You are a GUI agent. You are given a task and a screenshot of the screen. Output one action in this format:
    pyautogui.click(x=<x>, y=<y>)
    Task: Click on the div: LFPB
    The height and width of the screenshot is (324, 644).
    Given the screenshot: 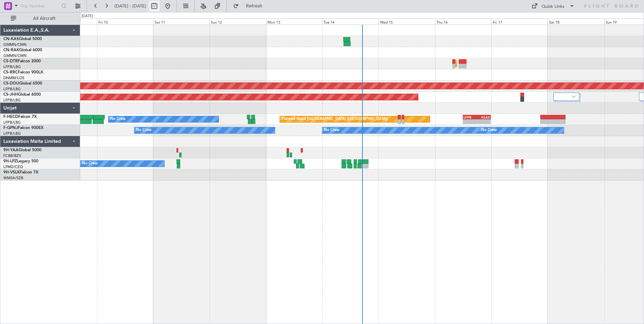 What is the action you would take?
    pyautogui.click(x=470, y=117)
    